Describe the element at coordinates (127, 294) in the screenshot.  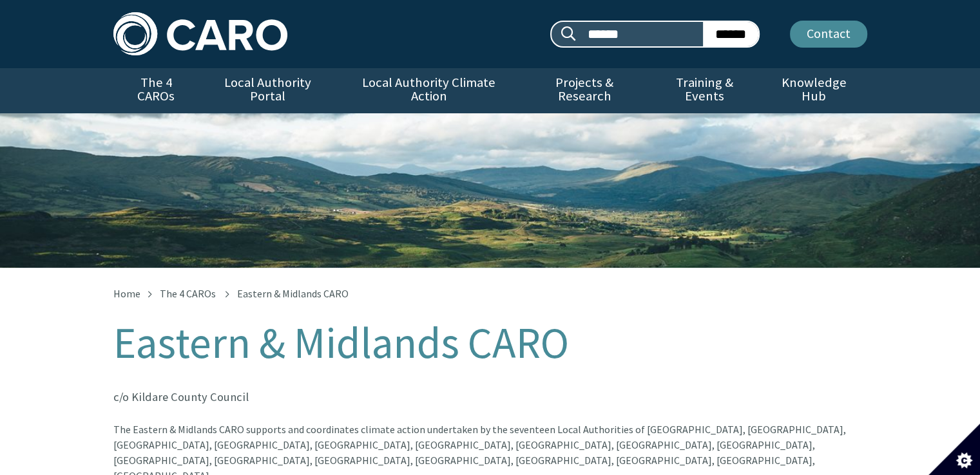
I see `a: Home` at that location.